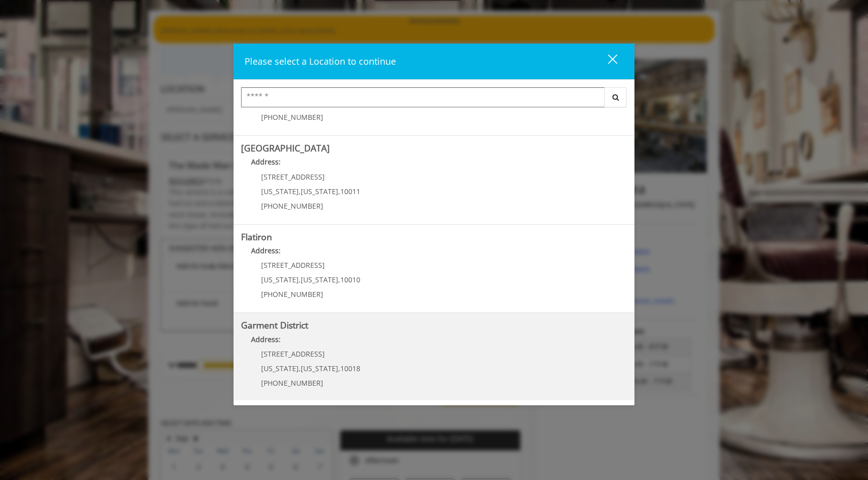 This screenshot has width=868, height=480. Describe the element at coordinates (350, 368) in the screenshot. I see `span: 10018` at that location.